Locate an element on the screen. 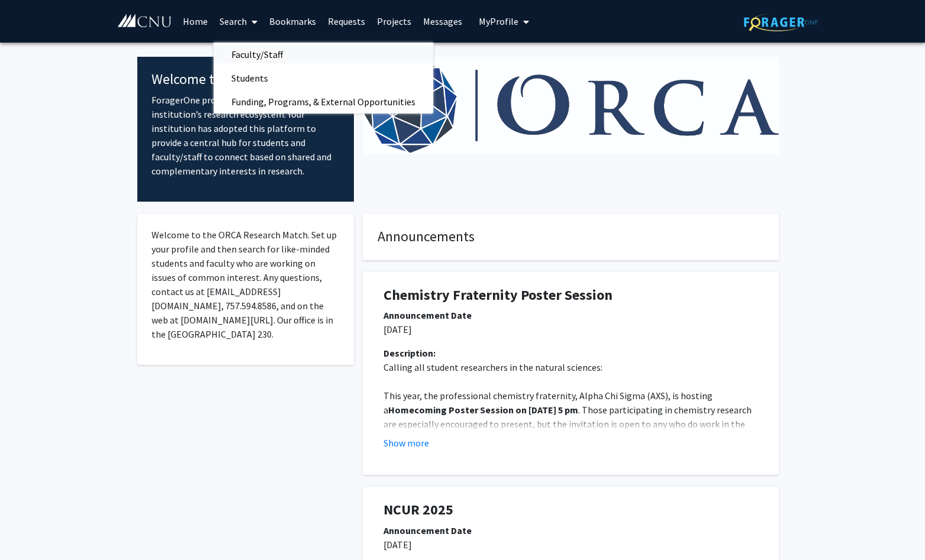 The width and height of the screenshot is (925, 560). a: Requests is located at coordinates (346, 21).